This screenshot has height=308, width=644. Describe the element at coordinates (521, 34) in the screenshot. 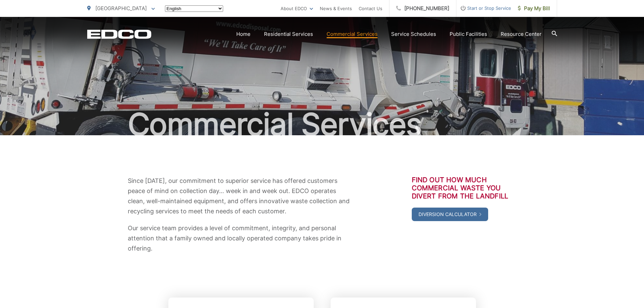

I see `a: Resource Center` at that location.